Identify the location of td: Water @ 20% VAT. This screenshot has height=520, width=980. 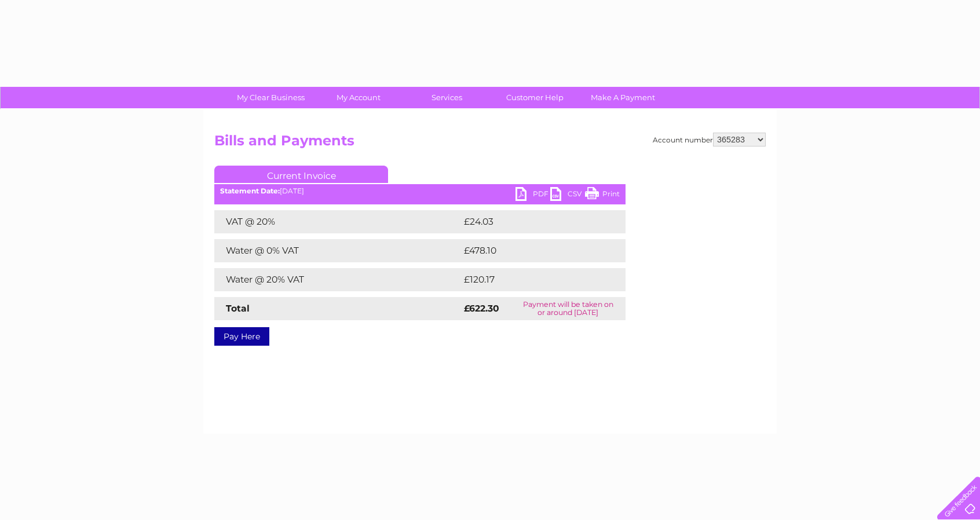
(338, 279).